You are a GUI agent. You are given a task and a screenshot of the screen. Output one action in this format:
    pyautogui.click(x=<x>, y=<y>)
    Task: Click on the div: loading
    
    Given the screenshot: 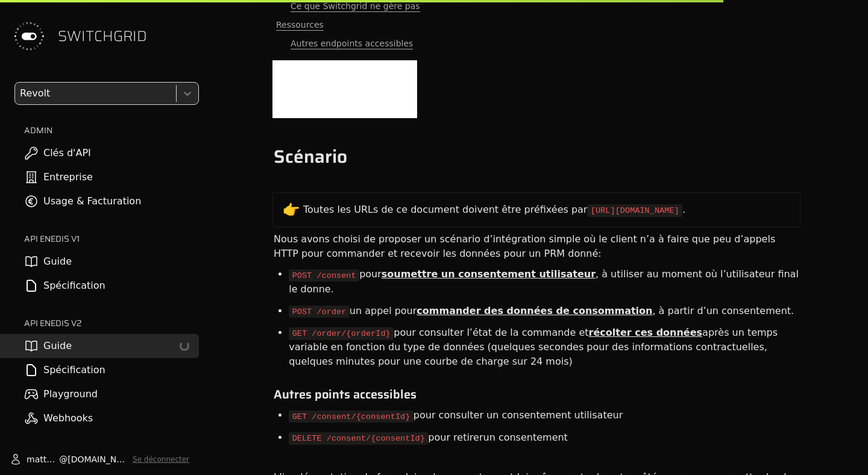 What is the action you would take?
    pyautogui.click(x=184, y=346)
    